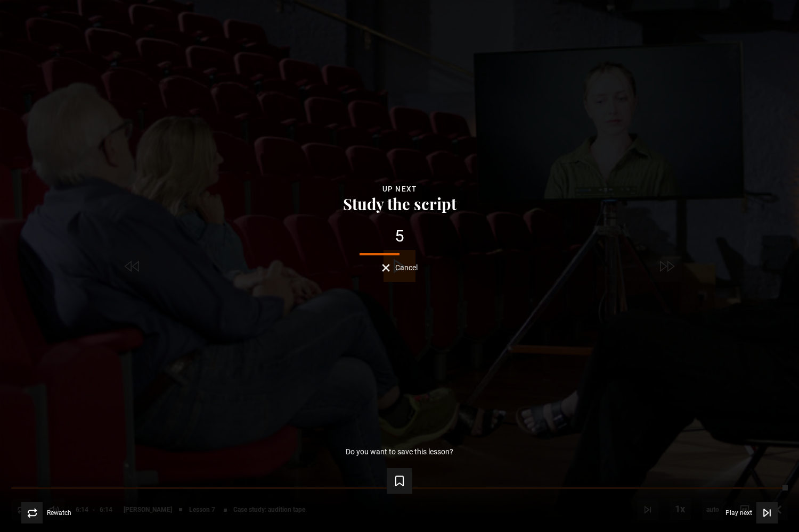 The width and height of the screenshot is (799, 532). I want to click on div: 5, so click(399, 236).